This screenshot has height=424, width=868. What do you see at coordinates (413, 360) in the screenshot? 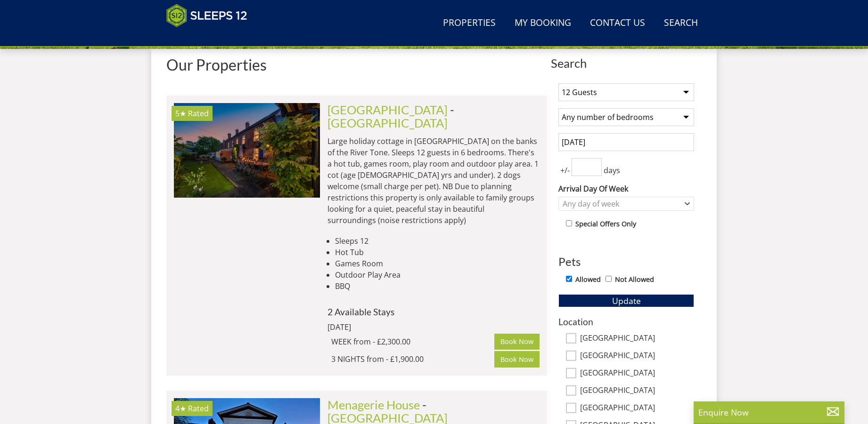
I see `div: 3 NIGHTS from - £1,900.00` at bounding box center [413, 360].